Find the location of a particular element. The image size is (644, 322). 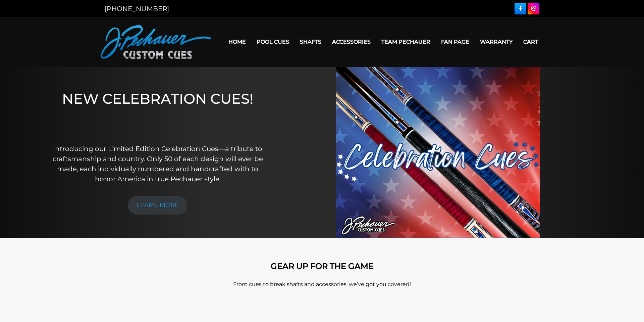

p: From cues to break shafts and accessories, we’ve got you covered! is located at coordinates (322, 284).